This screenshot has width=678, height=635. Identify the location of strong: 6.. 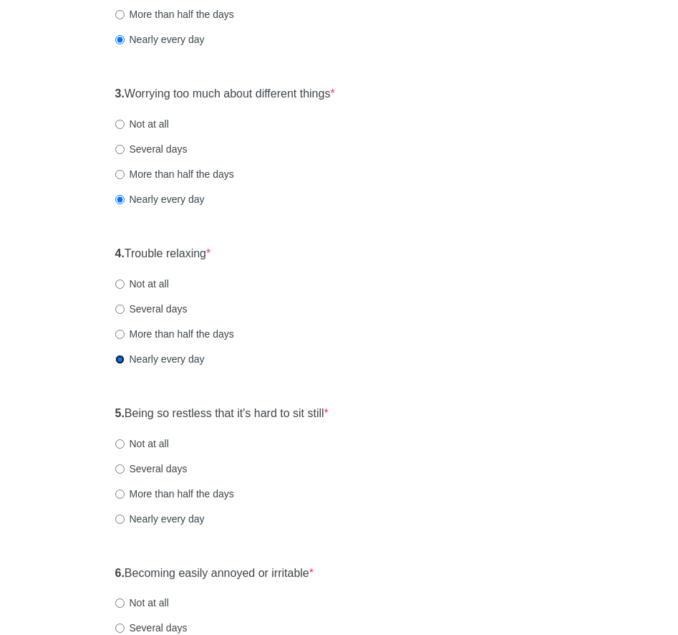
(120, 572).